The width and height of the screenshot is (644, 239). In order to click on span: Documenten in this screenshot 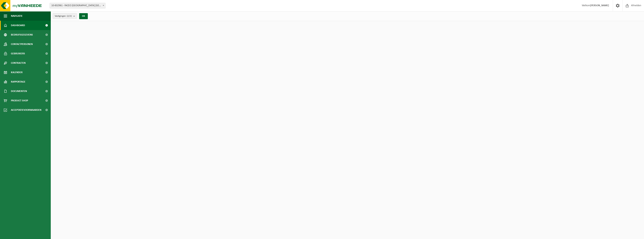, I will do `click(19, 91)`.